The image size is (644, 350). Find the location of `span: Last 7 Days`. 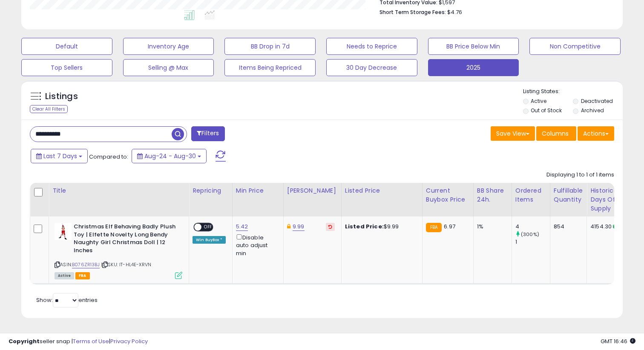

span: Last 7 Days is located at coordinates (60, 156).